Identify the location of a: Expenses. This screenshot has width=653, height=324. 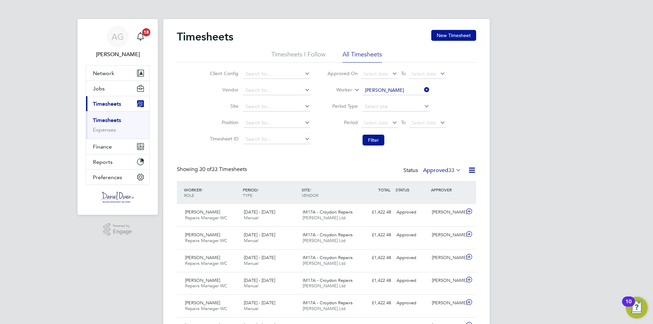
(104, 130).